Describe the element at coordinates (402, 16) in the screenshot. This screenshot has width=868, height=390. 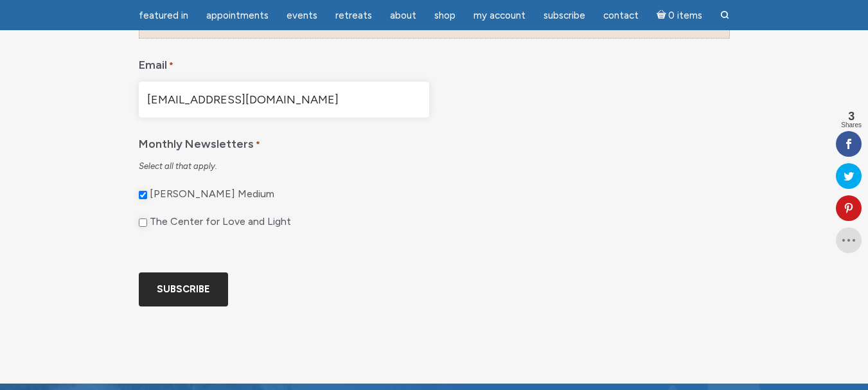
I see `span: About` at that location.